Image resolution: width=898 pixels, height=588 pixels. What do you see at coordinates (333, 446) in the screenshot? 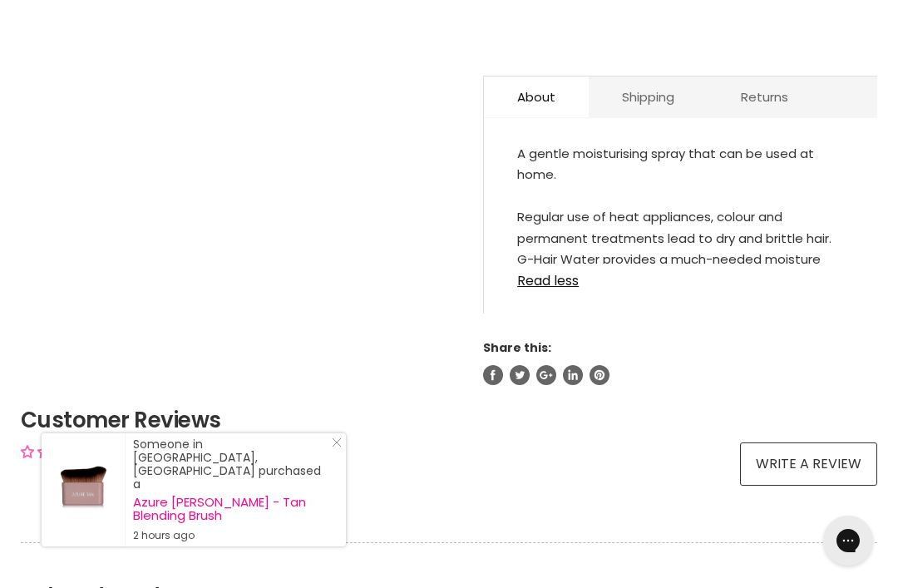
I see `a: Close Notification` at bounding box center [333, 446].